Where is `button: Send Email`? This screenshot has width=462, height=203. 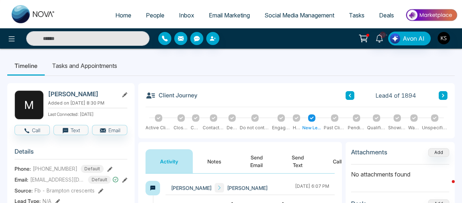 button: Send Email is located at coordinates (256, 162).